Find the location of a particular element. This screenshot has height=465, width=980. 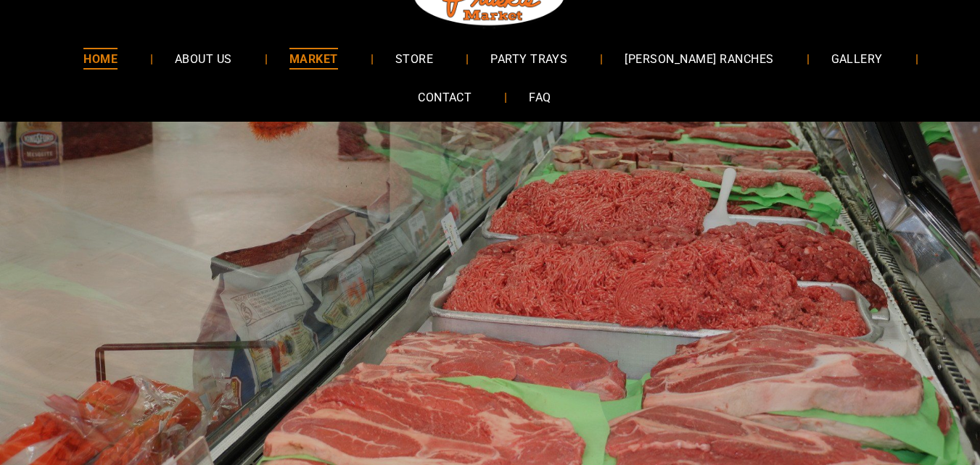

a: MARKET is located at coordinates (314, 58).